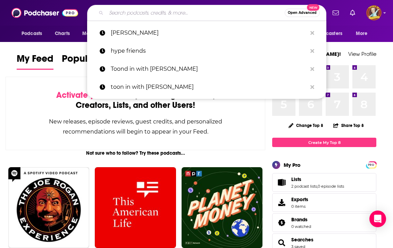 The height and width of the screenshot is (248, 393). Describe the element at coordinates (45, 13) in the screenshot. I see `img: Podchaser - Follow, Share and Rate Podcasts` at that location.